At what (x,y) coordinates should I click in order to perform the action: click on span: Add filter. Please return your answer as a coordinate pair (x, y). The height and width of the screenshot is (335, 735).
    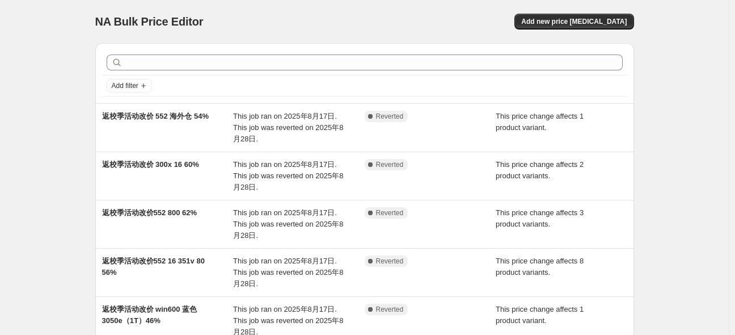
    Looking at the image, I should click on (125, 86).